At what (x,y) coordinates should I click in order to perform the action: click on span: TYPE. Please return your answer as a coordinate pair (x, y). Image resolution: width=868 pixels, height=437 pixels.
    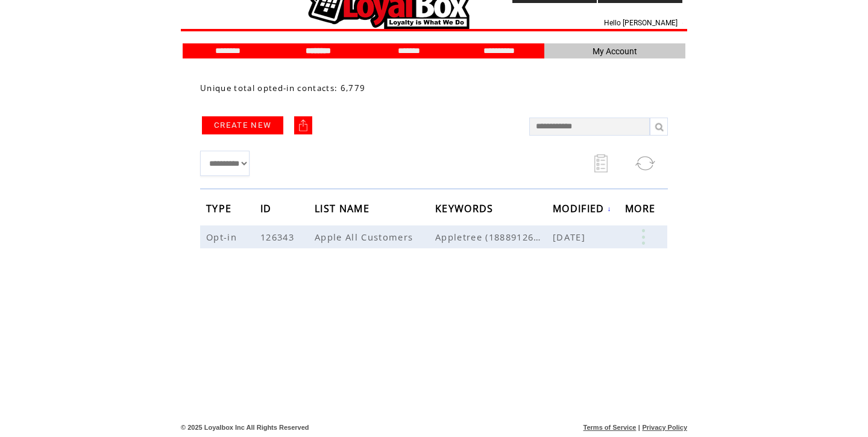
    Looking at the image, I should click on (219, 210).